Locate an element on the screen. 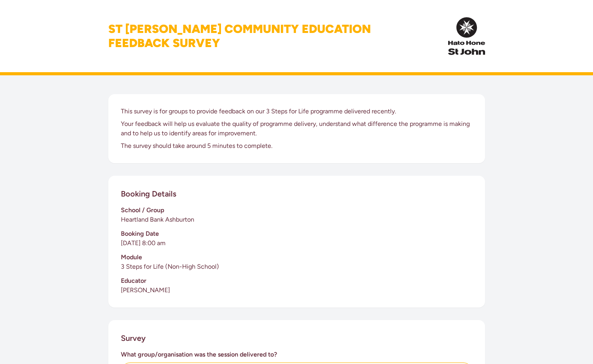  p: Heartland Bank Ashburton is located at coordinates (296, 220).